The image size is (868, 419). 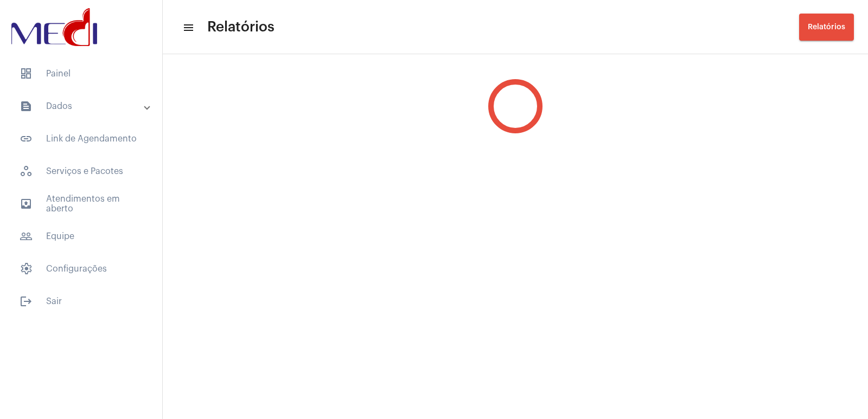 I want to click on span: Configurações, so click(x=81, y=269).